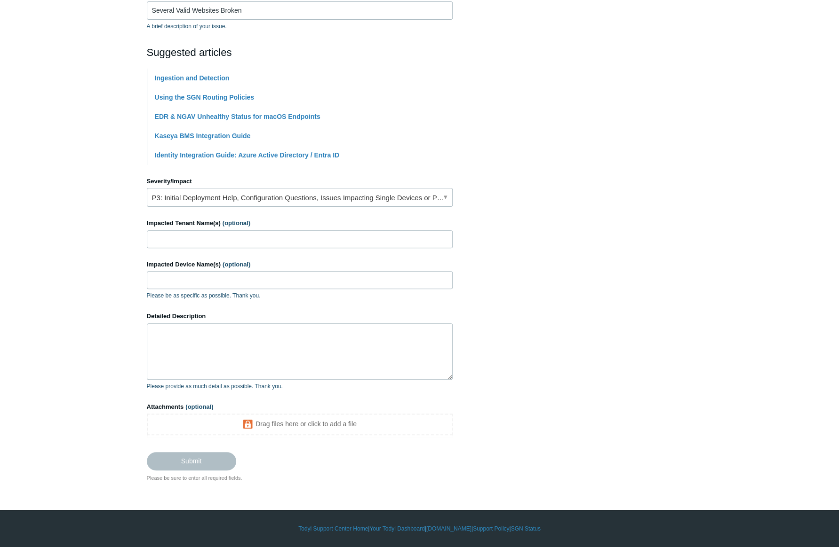 The height and width of the screenshot is (547, 839). What do you see at coordinates (191, 461) in the screenshot?
I see `input: Submit` at bounding box center [191, 461].